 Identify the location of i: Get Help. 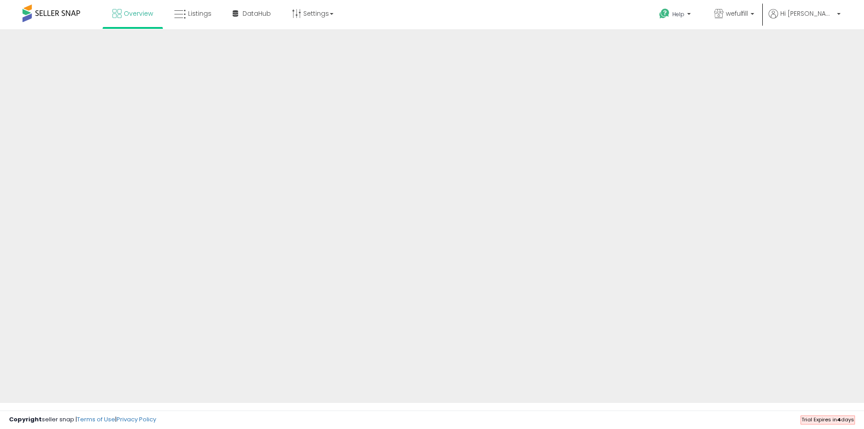
(664, 13).